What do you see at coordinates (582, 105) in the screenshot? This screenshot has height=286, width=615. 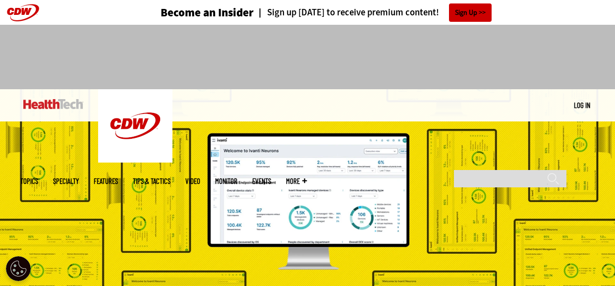 I see `a: Log in` at bounding box center [582, 105].